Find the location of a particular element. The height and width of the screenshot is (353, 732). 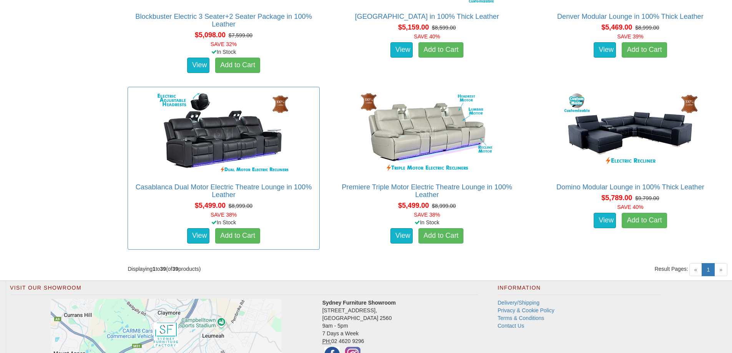

strong: 1 is located at coordinates (154, 269).